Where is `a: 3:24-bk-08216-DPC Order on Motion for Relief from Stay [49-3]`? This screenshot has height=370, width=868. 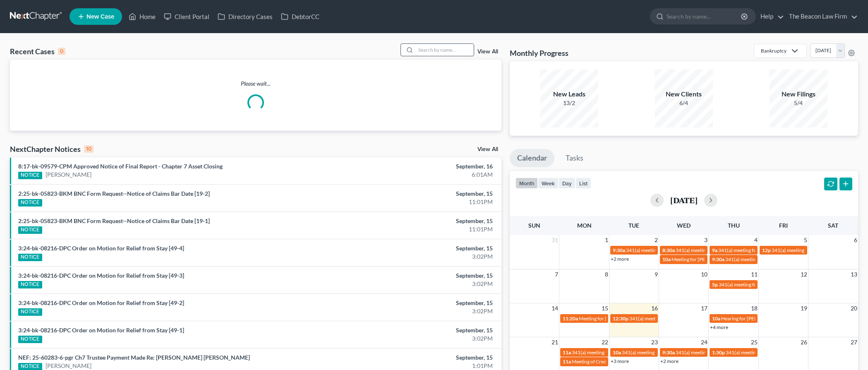 a: 3:24-bk-08216-DPC Order on Motion for Relief from Stay [49-3] is located at coordinates (101, 275).